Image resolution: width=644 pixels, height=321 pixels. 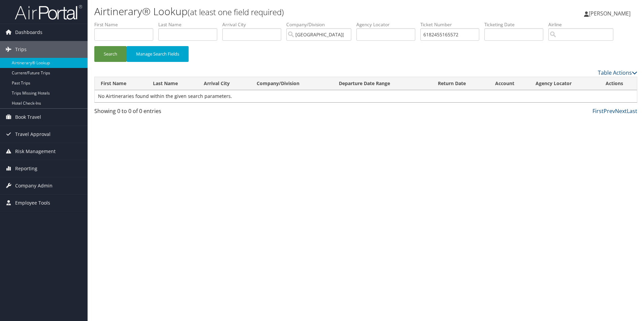 What do you see at coordinates (461, 84) in the screenshot?
I see `th: Return Date: activate to sort column ascending` at bounding box center [461, 84].